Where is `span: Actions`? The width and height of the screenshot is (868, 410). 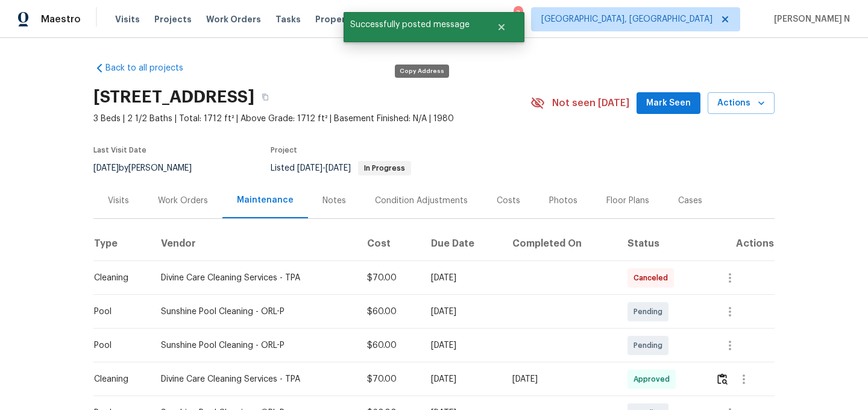
span: Actions is located at coordinates (741, 103).